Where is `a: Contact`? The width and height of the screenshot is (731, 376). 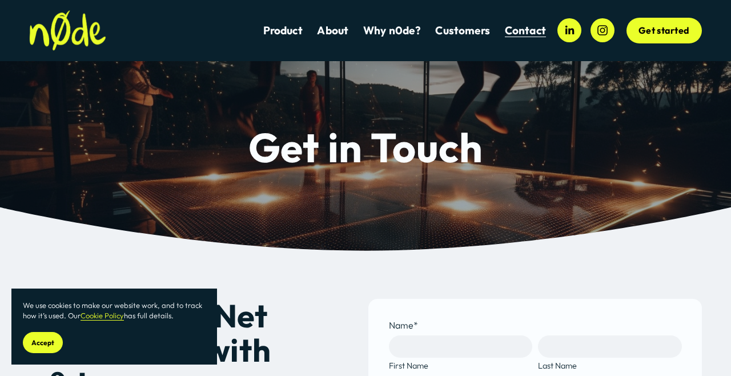
a: Contact is located at coordinates (525, 30).